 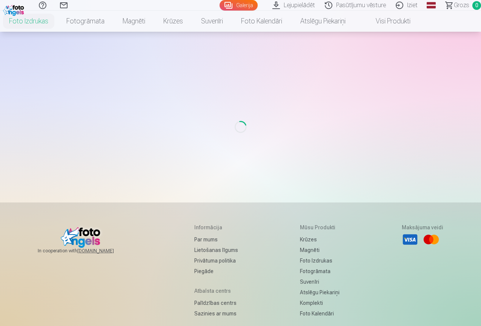 What do you see at coordinates (216, 271) in the screenshot?
I see `a: Piegāde` at bounding box center [216, 271].